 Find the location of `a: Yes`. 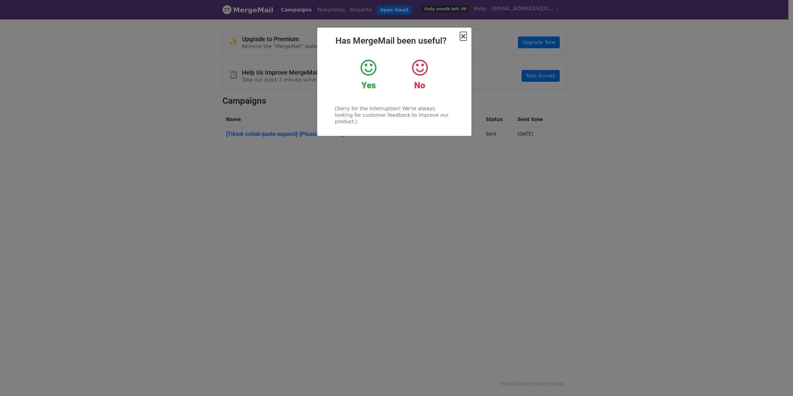

a: Yes is located at coordinates (368, 75).